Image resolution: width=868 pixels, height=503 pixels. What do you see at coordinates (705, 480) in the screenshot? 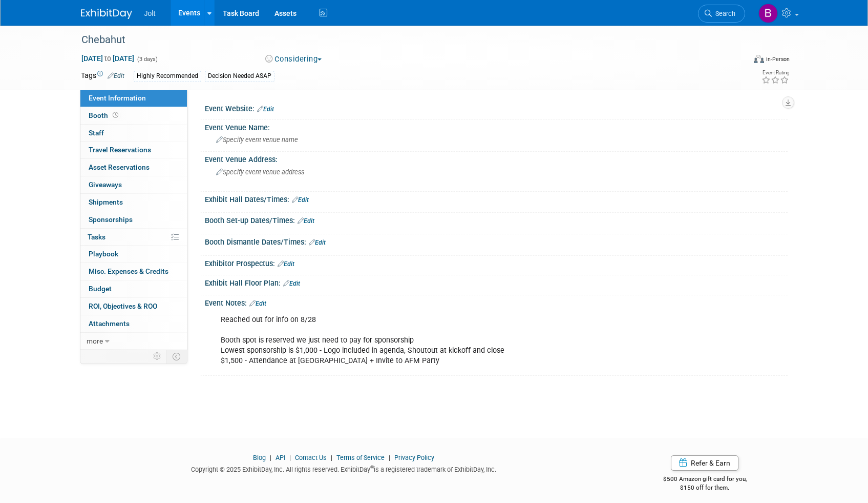
I see `div: $500 Amazon gift card for you,` at bounding box center [705, 480].